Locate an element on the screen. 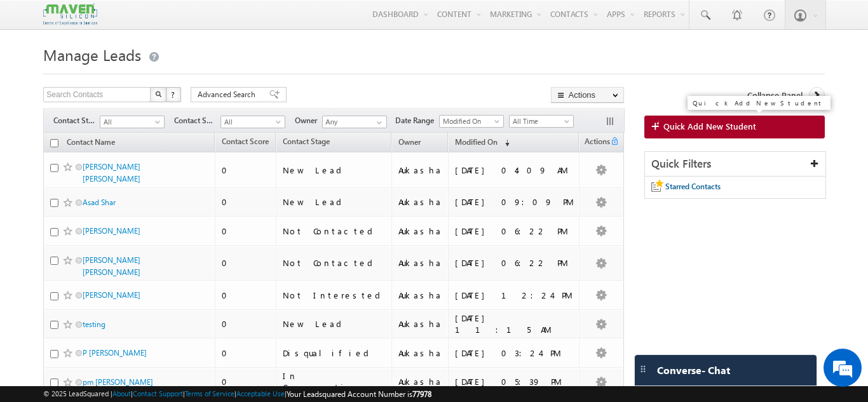  a: All Time is located at coordinates (541, 122).